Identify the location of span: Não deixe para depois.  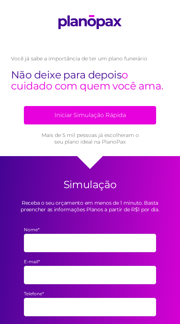
(66, 75).